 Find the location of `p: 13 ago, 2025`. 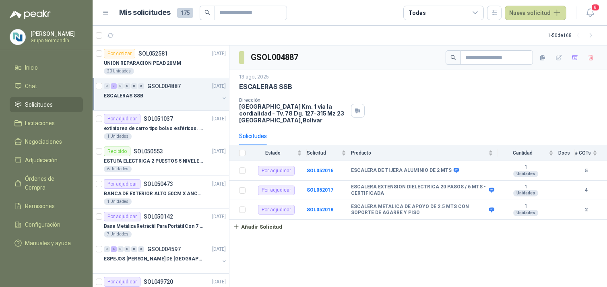

p: 13 ago, 2025 is located at coordinates (254, 77).